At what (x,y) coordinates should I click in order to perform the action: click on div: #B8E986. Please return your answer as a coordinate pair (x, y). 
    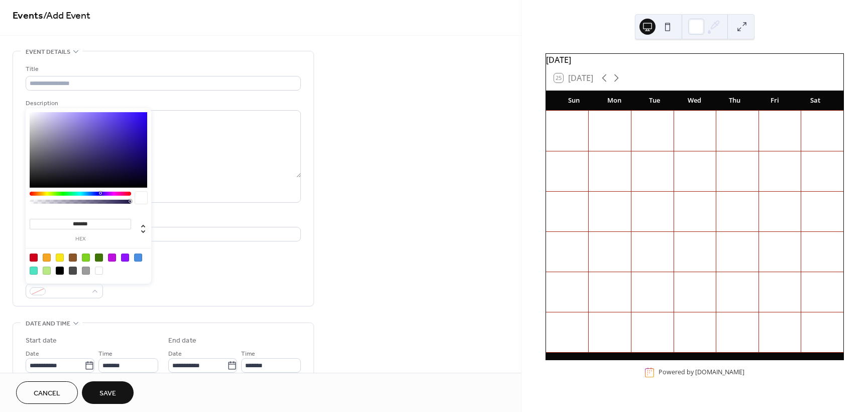
    Looking at the image, I should click on (47, 270).